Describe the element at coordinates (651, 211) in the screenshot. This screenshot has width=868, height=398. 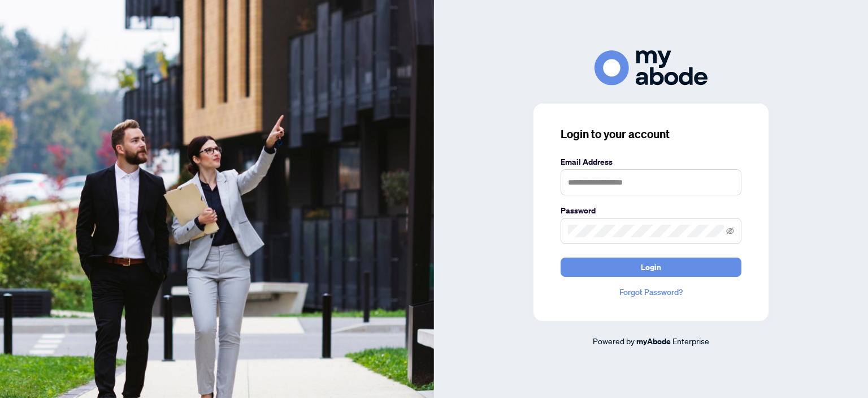
I see `label: Password` at that location.